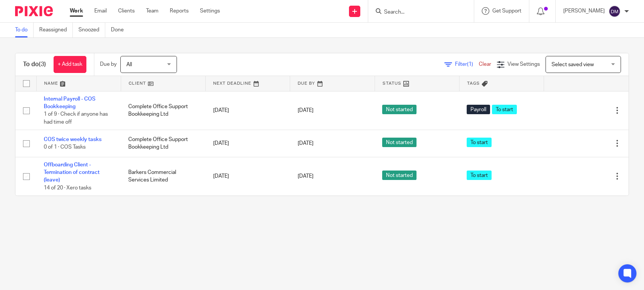  I want to click on span: Select saved view, so click(572, 65).